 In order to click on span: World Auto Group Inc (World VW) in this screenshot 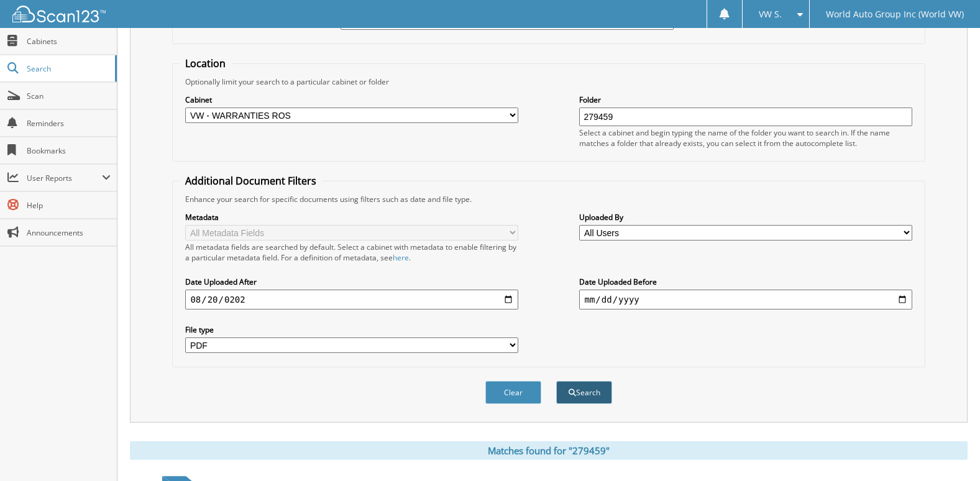, I will do `click(895, 14)`.